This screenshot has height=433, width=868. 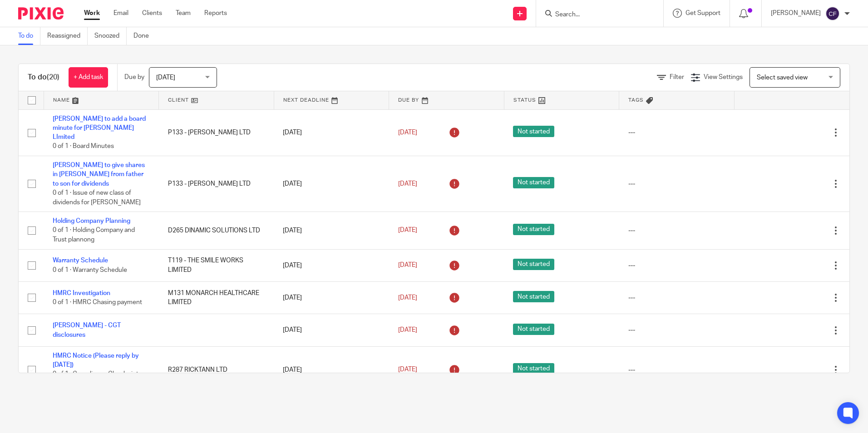 What do you see at coordinates (152, 13) in the screenshot?
I see `a: Clients` at bounding box center [152, 13].